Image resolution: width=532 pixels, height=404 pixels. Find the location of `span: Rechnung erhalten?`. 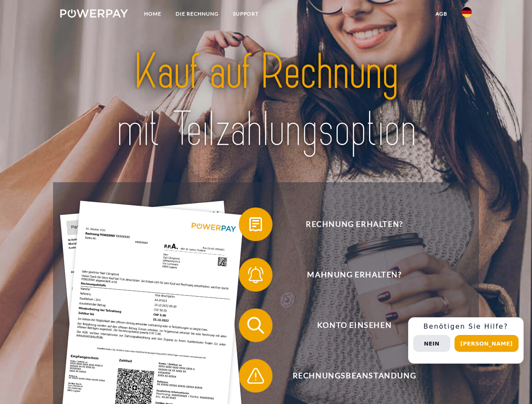

span: Rechnung erhalten? is located at coordinates (354, 224).